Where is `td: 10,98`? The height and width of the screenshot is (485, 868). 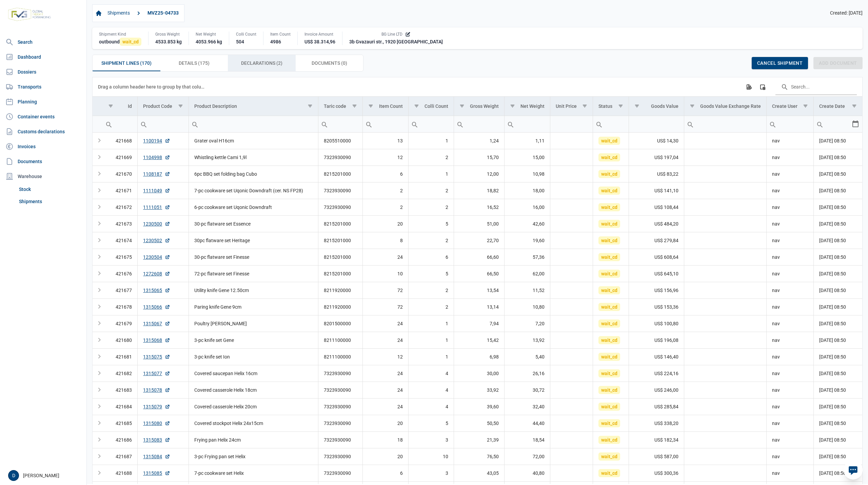 td: 10,98 is located at coordinates (528, 174).